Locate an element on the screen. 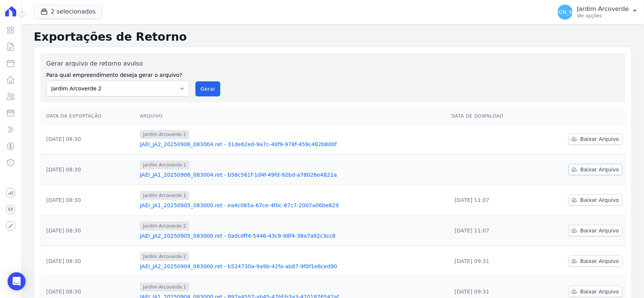 The height and width of the screenshot is (298, 644). p: Ver opções is located at coordinates (603, 16).